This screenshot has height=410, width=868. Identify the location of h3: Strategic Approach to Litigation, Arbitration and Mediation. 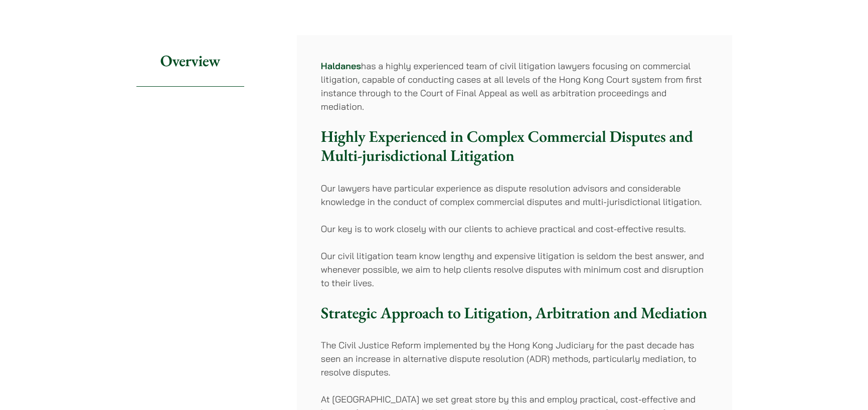
(515, 313).